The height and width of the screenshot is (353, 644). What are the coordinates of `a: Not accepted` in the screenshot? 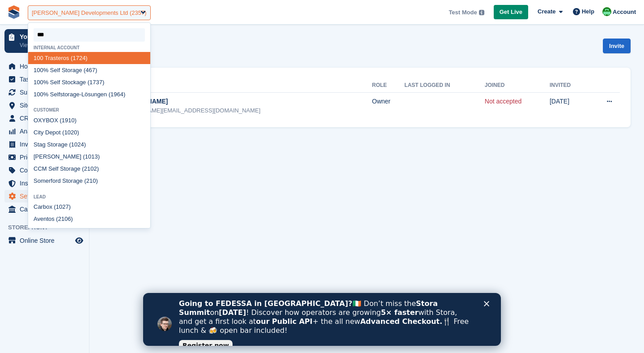 It's located at (503, 101).